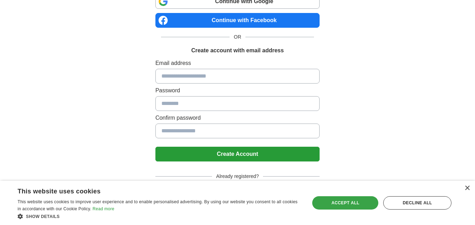 This screenshot has height=225, width=475. What do you see at coordinates (43, 217) in the screenshot?
I see `span: Show details` at bounding box center [43, 217].